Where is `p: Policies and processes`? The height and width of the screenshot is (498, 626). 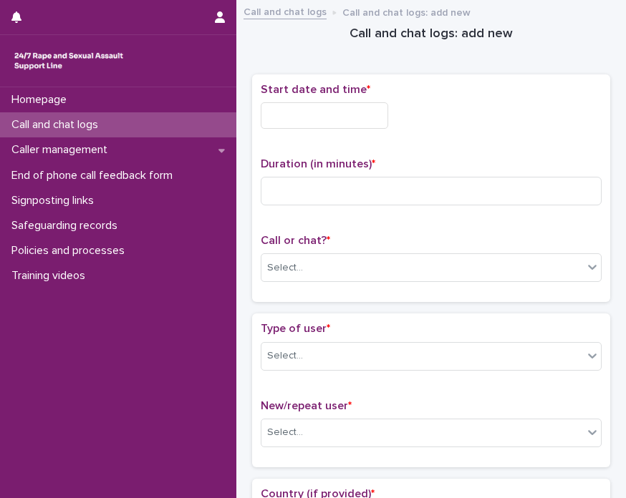
p: Policies and processes is located at coordinates (71, 251).